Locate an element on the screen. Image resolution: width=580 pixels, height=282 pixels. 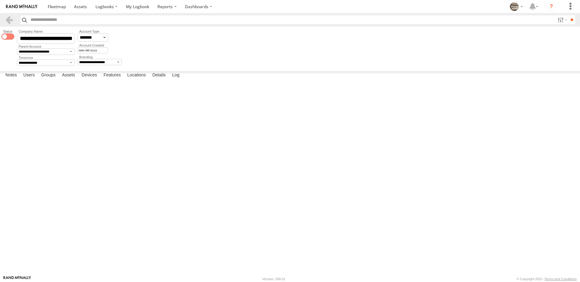
label: Branding is located at coordinates (100, 57).